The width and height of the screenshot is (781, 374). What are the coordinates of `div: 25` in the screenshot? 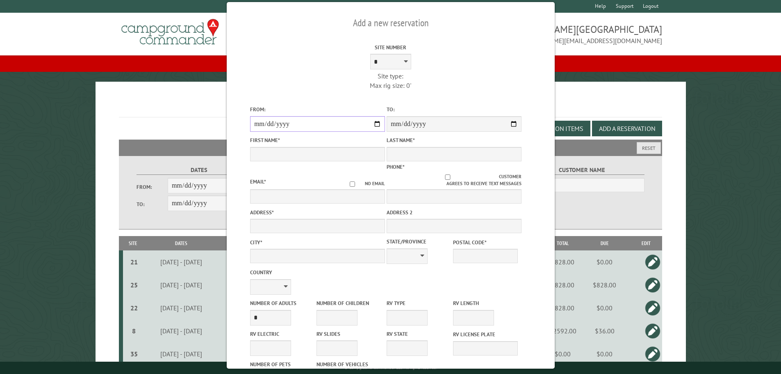 It's located at (134, 285).